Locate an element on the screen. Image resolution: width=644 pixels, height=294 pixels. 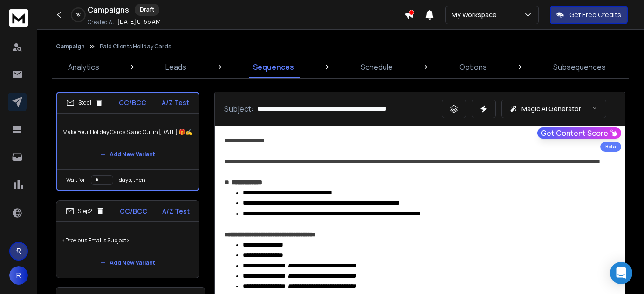
p: Paid Clients Holiday Cards is located at coordinates (135, 47).